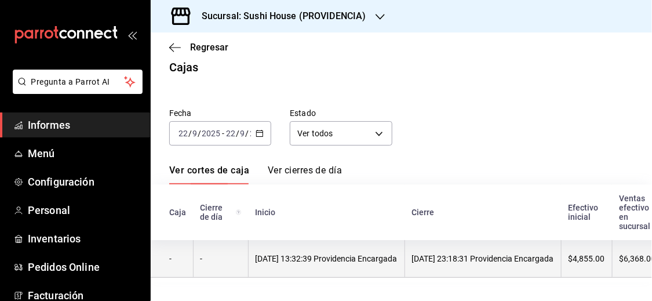 Image resolution: width=652 pixels, height=301 pixels. I want to click on font: Pregunta a Parrot AI, so click(71, 82).